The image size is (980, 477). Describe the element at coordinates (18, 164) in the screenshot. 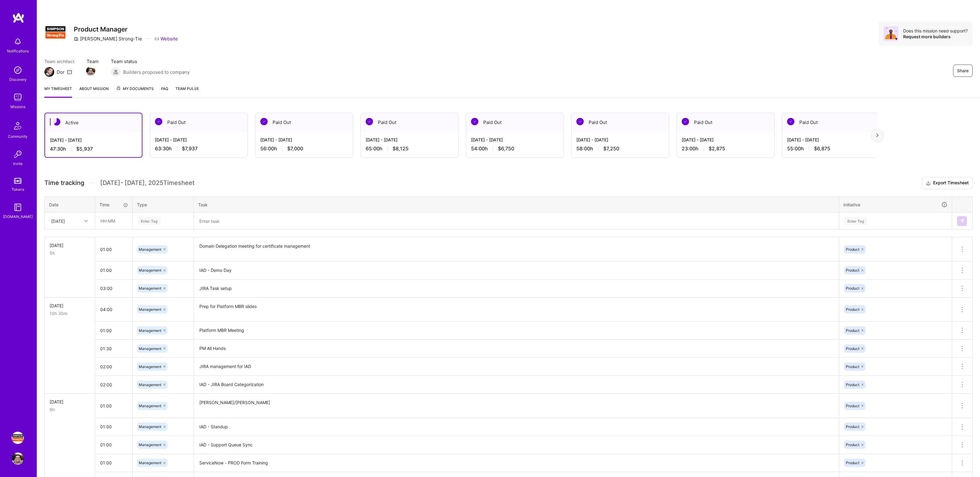

I see `div: Invite` at that location.